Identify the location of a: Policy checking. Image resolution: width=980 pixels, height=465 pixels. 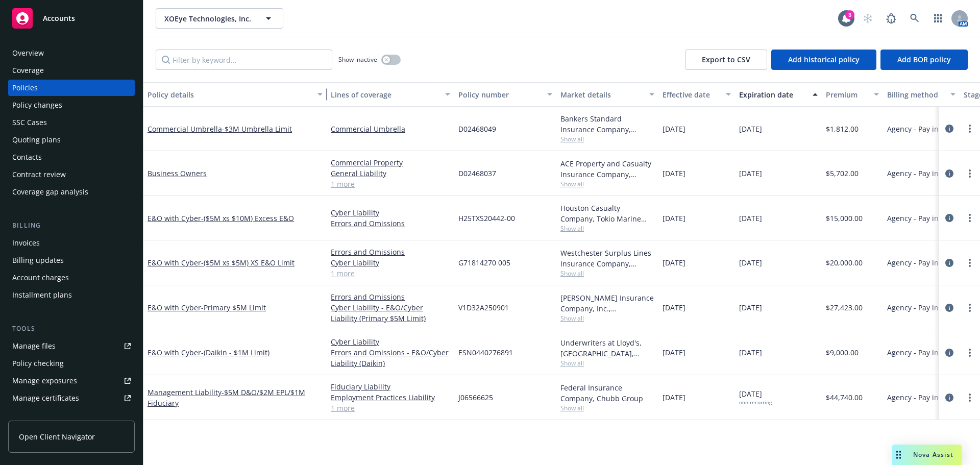
(72, 363).